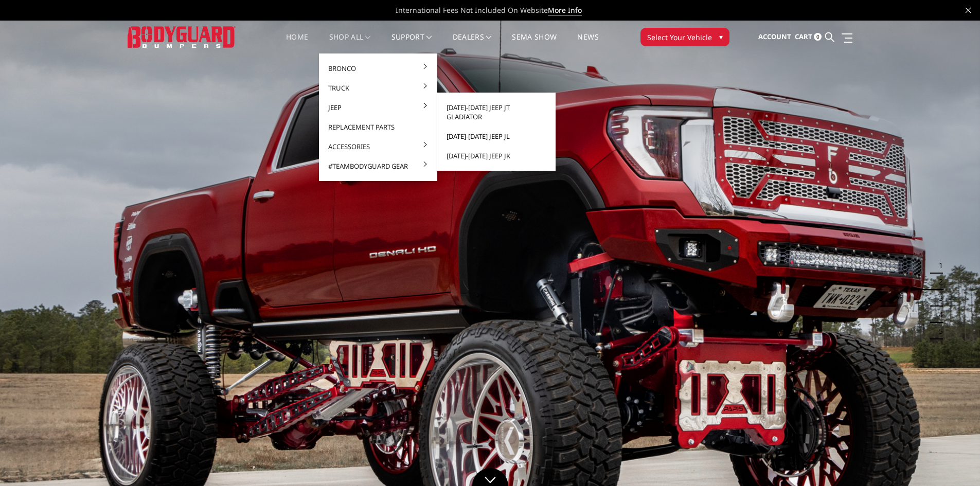 The image size is (980, 486). Describe the element at coordinates (534, 43) in the screenshot. I see `a: SEMA Show` at that location.